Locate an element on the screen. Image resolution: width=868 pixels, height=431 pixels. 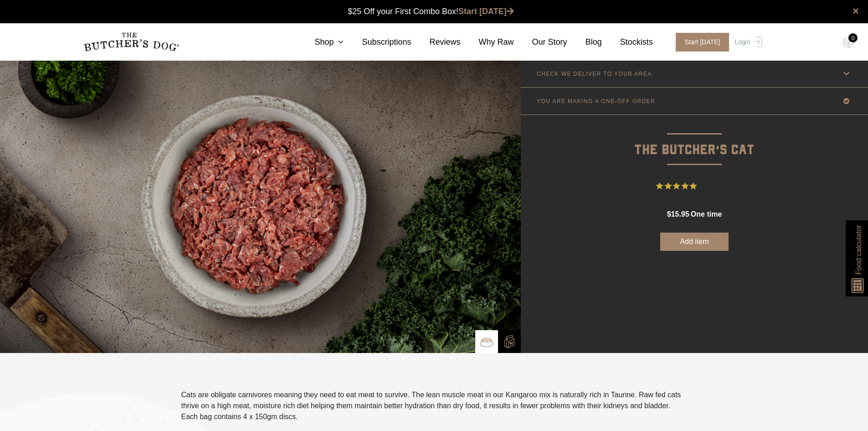
p: YOU ARE MAKING A ONE-OFF ORDER is located at coordinates (596, 101).